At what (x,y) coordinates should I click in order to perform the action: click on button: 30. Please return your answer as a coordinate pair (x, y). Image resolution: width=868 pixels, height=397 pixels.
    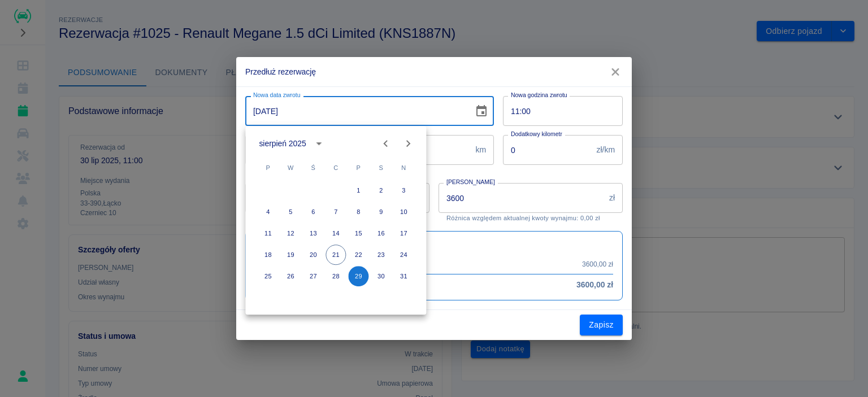
    Looking at the image, I should click on (381, 276).